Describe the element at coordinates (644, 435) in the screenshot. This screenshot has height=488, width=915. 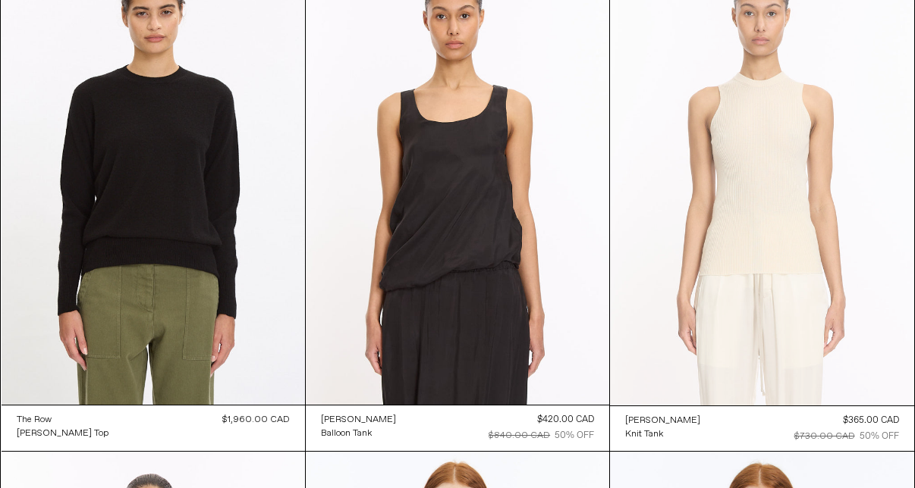
I see `div: Knit Tank` at that location.